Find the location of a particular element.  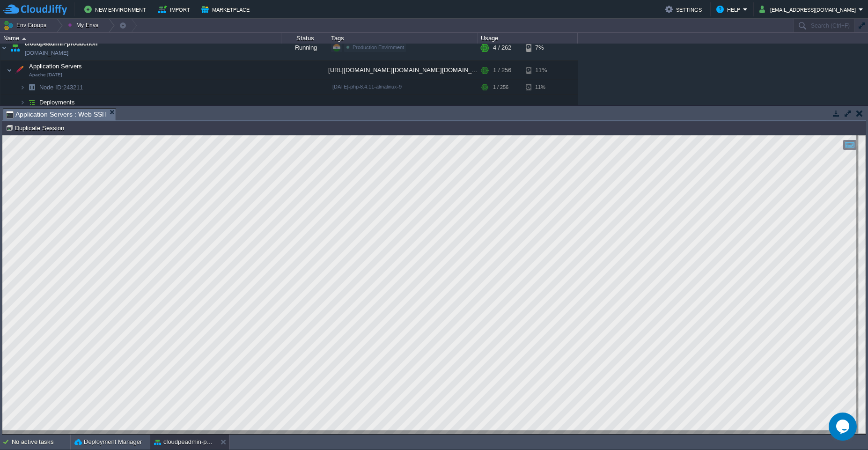

button: cloudpeadmin-production is located at coordinates (183, 442).